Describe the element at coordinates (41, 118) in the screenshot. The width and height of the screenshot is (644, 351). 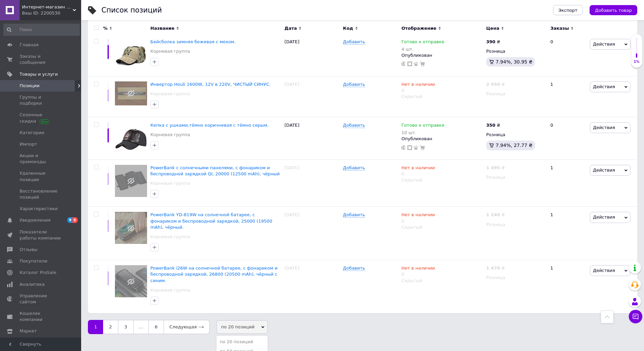
I see `span: Сезонные скидки` at that location.